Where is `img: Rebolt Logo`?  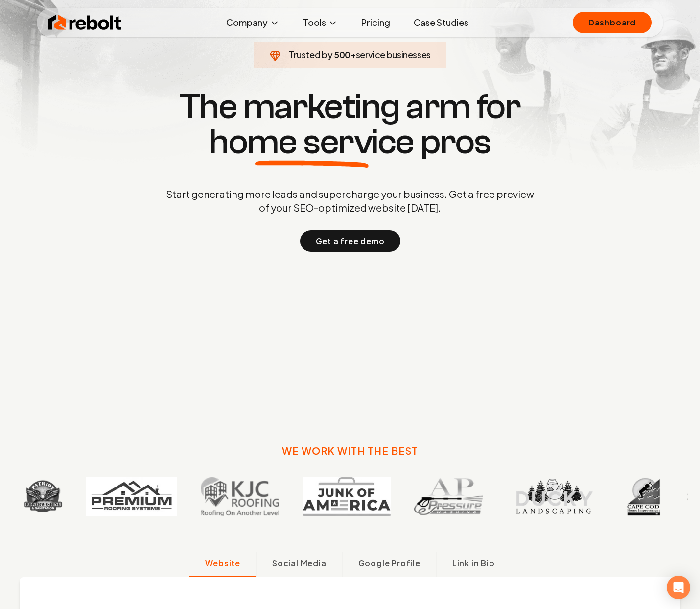 img: Rebolt Logo is located at coordinates (85, 23).